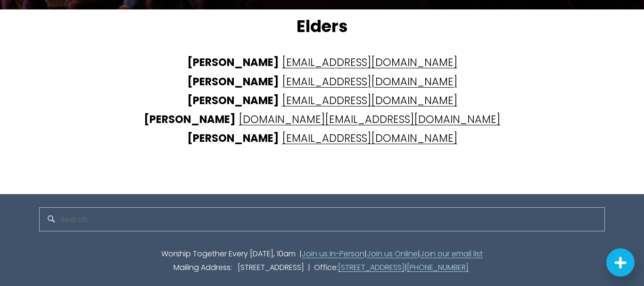  I want to click on a: Join us Online, so click(392, 254).